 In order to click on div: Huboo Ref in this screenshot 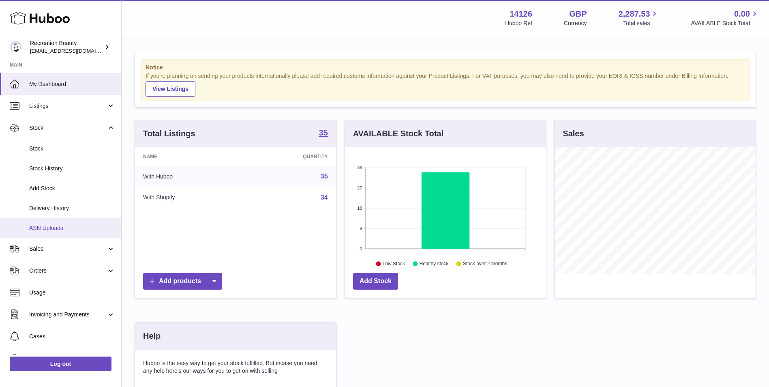, I will do `click(519, 23)`.